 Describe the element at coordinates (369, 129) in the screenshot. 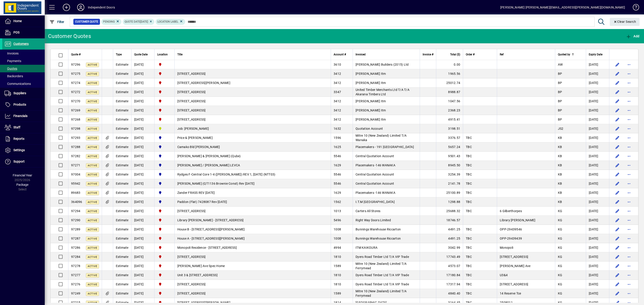

I see `span: Quotation Account` at that location.